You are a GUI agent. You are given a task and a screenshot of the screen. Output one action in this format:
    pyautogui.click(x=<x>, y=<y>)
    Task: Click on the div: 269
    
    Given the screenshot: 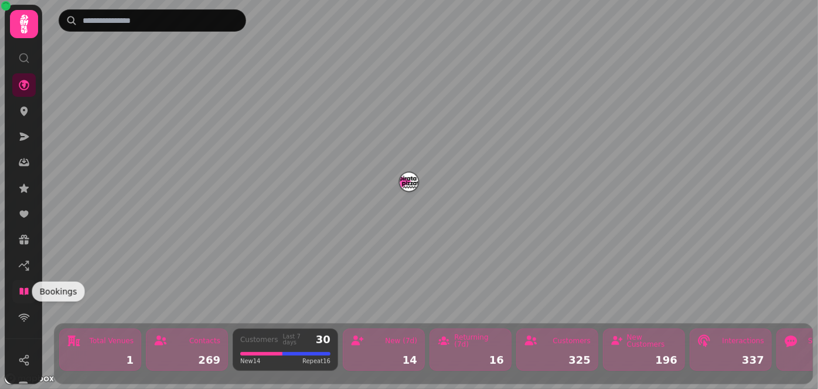 What is the action you would take?
    pyautogui.click(x=187, y=360)
    